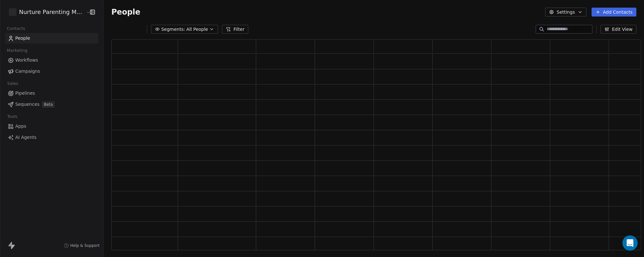 This screenshot has width=644, height=257. I want to click on span: All People, so click(197, 29).